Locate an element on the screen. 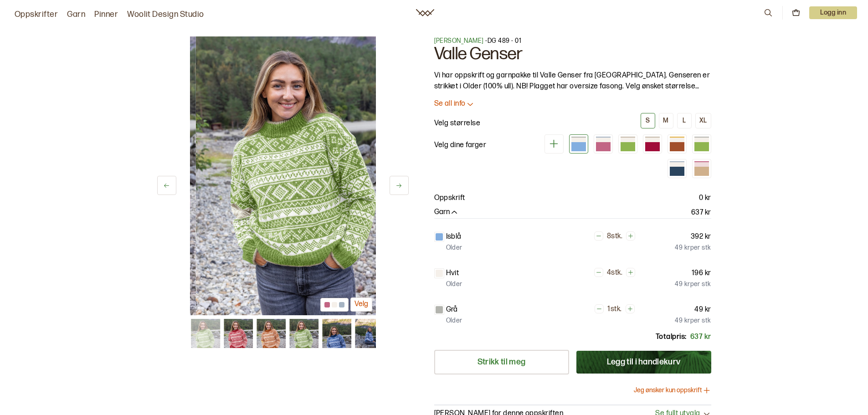  p: Hvit is located at coordinates (452, 274).